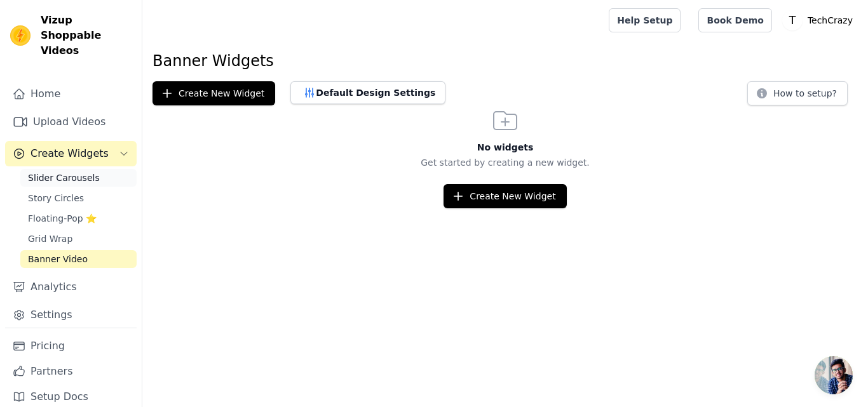 The image size is (868, 407). I want to click on span: Story Circles, so click(56, 198).